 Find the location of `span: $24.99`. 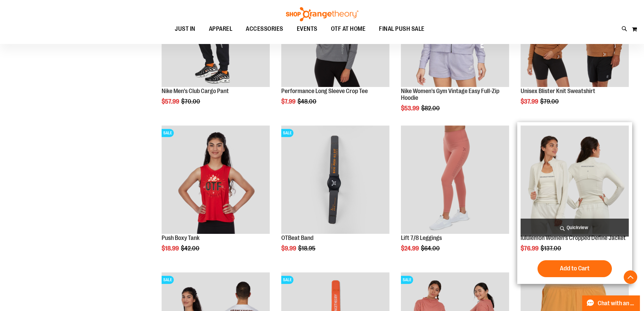

span: $24.99 is located at coordinates (411, 249).